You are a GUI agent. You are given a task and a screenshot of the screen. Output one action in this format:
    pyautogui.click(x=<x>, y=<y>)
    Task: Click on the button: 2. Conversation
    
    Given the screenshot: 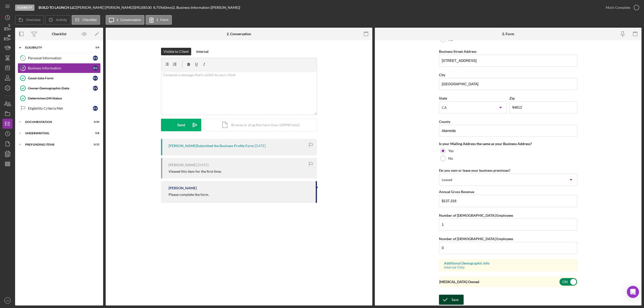 What is the action you would take?
    pyautogui.click(x=125, y=20)
    